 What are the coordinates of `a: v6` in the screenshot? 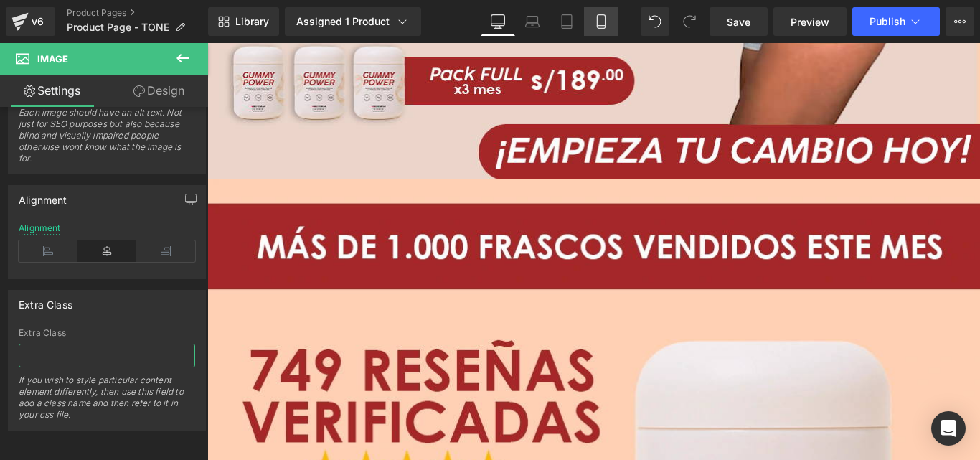 It's located at (31, 22).